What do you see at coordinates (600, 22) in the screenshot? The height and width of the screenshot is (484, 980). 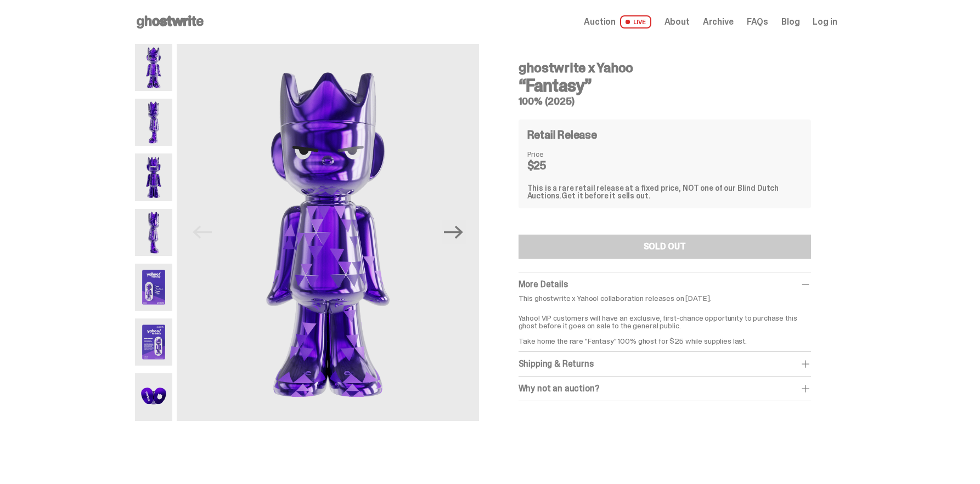 I see `span: Auction` at bounding box center [600, 22].